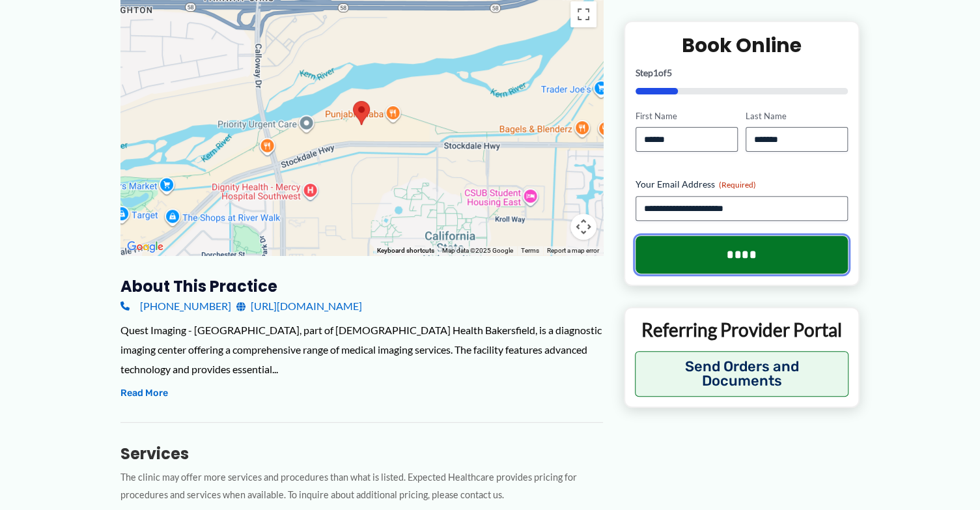  I want to click on a: Terms (opens in new tab), so click(530, 250).